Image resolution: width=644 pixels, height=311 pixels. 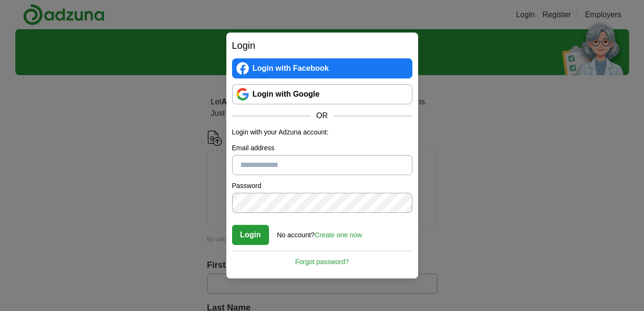 What do you see at coordinates (338, 235) in the screenshot?
I see `a: Create one now` at bounding box center [338, 235].